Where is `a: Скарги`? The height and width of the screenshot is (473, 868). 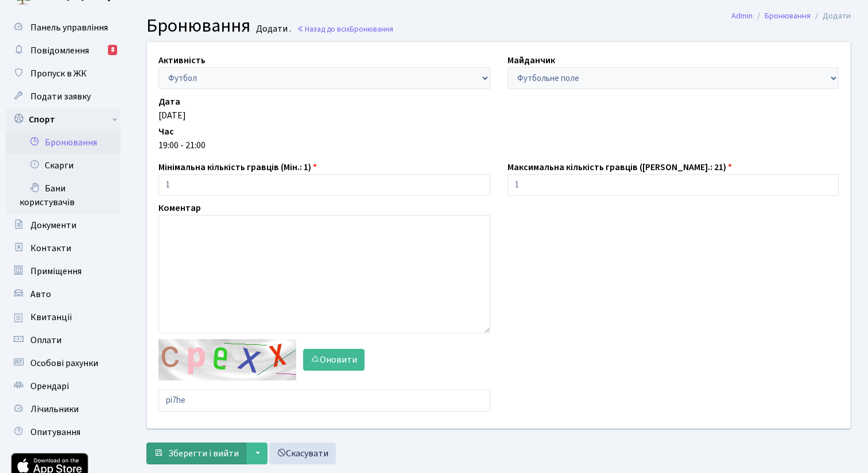
a: Скарги is located at coordinates (63, 165).